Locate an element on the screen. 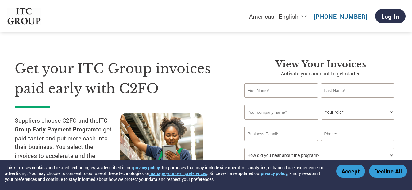 The image size is (412, 190). button: manage your own preferences is located at coordinates (178, 173).